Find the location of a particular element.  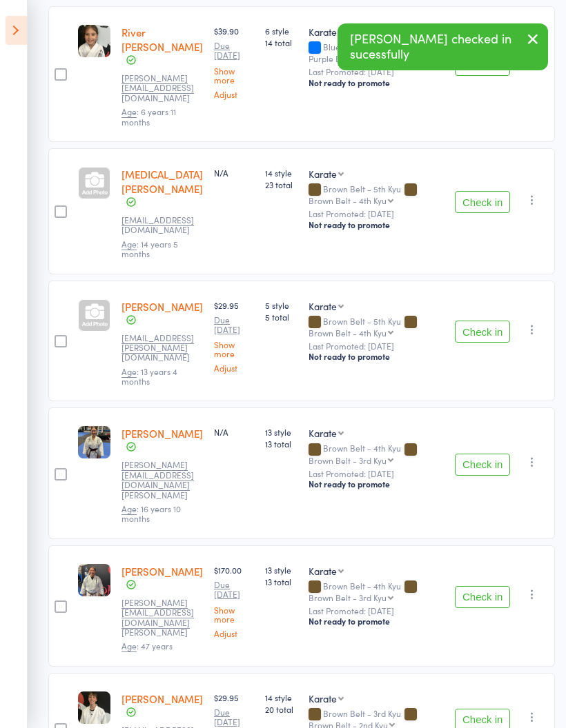

span: 20 total is located at coordinates (281, 709).